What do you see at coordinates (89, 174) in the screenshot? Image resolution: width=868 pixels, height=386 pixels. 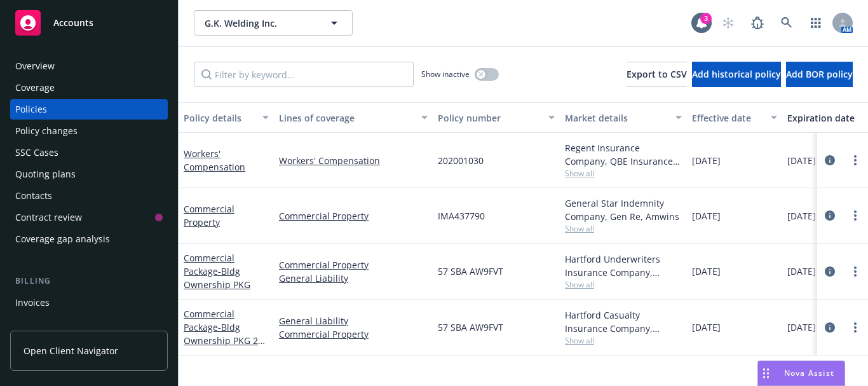 I see `a: Quoting plans` at bounding box center [89, 174].